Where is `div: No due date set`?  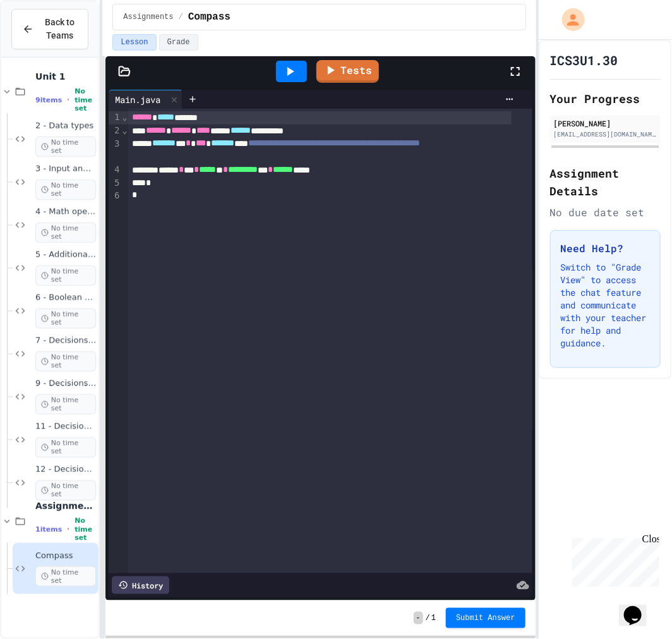
div: No due date set is located at coordinates (605, 212).